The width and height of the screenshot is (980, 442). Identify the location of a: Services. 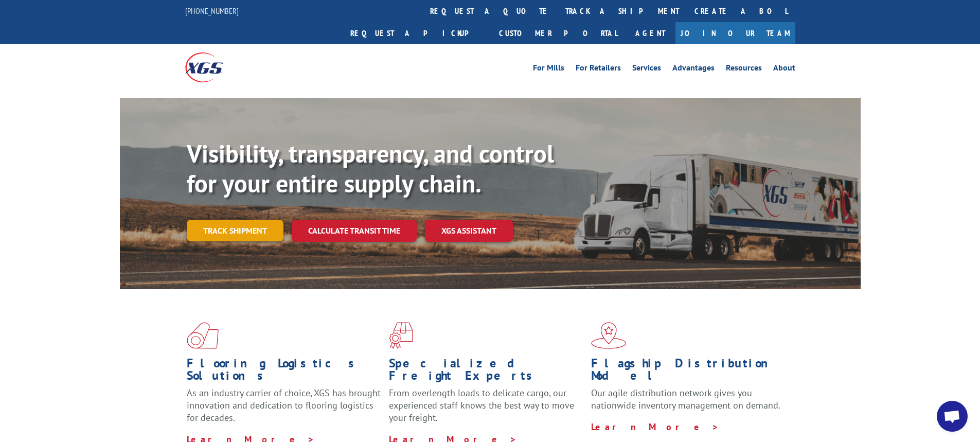
(647, 69).